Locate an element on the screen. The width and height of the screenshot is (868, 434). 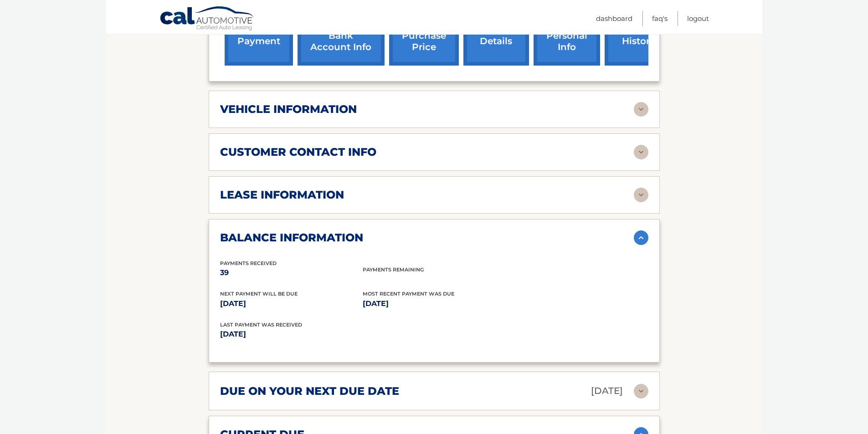
a: make a payment is located at coordinates (258, 35).